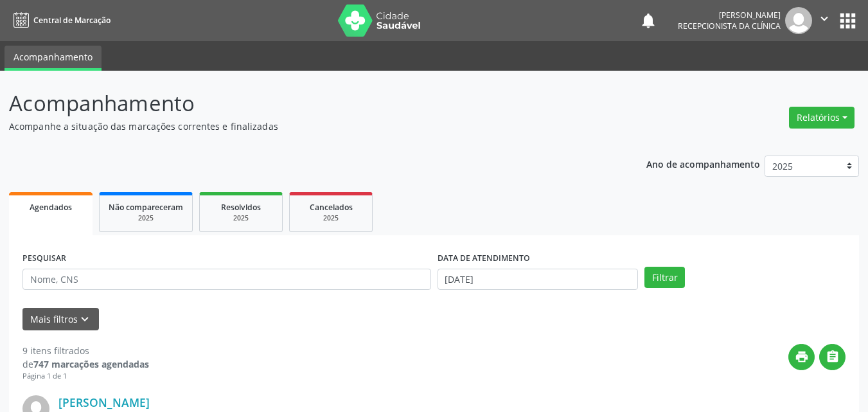 This screenshot has width=868, height=412. I want to click on input: Nome, CNS, so click(227, 280).